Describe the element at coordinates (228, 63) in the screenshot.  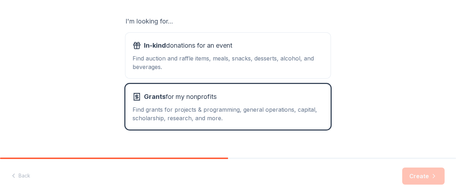
I see `div: Find auction and raffle items, meals, snacks, desserts, alcohol, and beverages.` at that location.